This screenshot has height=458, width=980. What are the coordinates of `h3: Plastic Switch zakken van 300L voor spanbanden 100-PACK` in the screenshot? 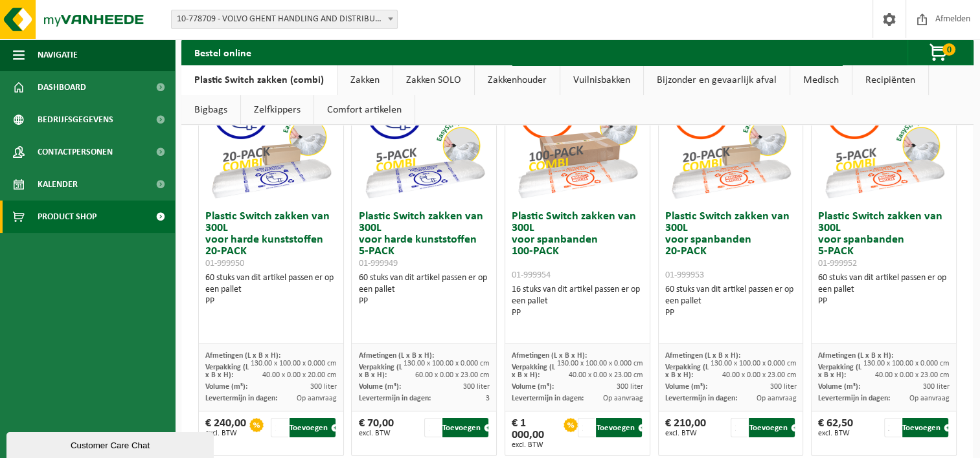 It's located at (577, 246).